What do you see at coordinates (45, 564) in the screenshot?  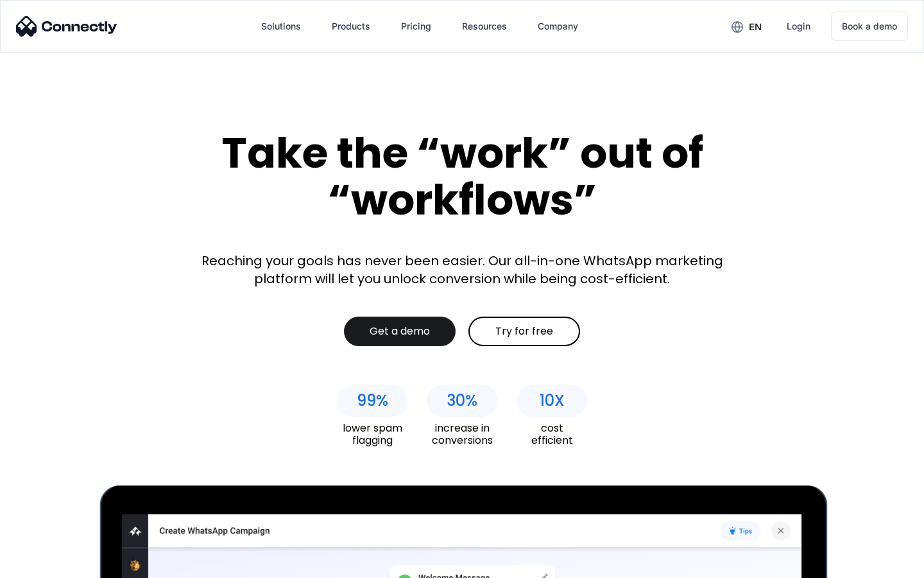 I see `aside: Language selected: English` at bounding box center [45, 564].